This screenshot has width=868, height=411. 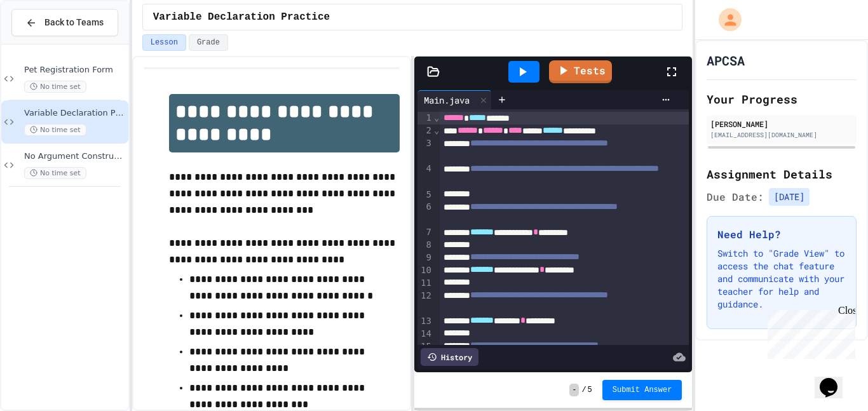 What do you see at coordinates (425, 334) in the screenshot?
I see `div: 14` at bounding box center [425, 334].